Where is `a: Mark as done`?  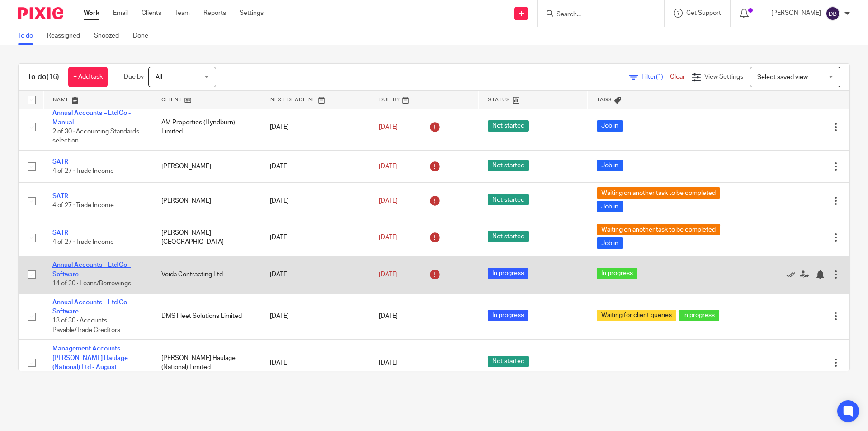
a: Mark as done is located at coordinates (793, 275).